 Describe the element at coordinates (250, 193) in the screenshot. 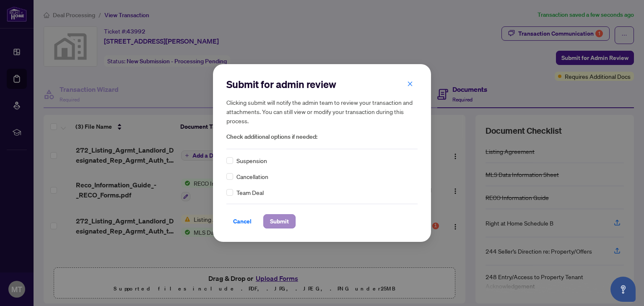

I see `span: Team Deal` at that location.